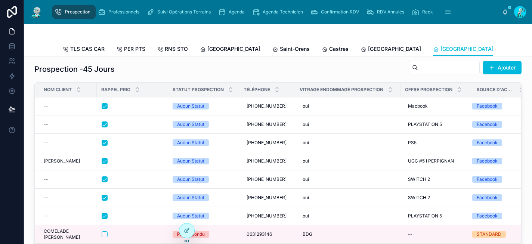 This screenshot has width=532, height=244. I want to click on img: App logo, so click(37, 12).